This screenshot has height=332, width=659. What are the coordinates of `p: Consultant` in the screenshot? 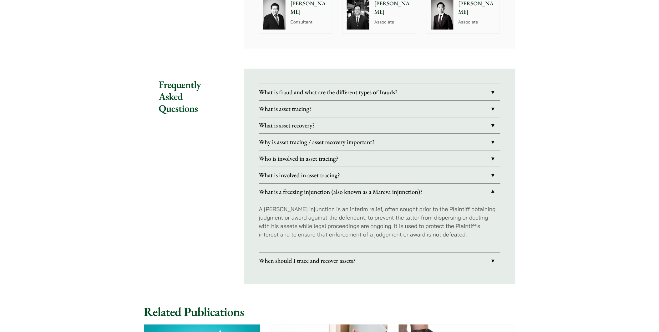 It's located at (309, 22).